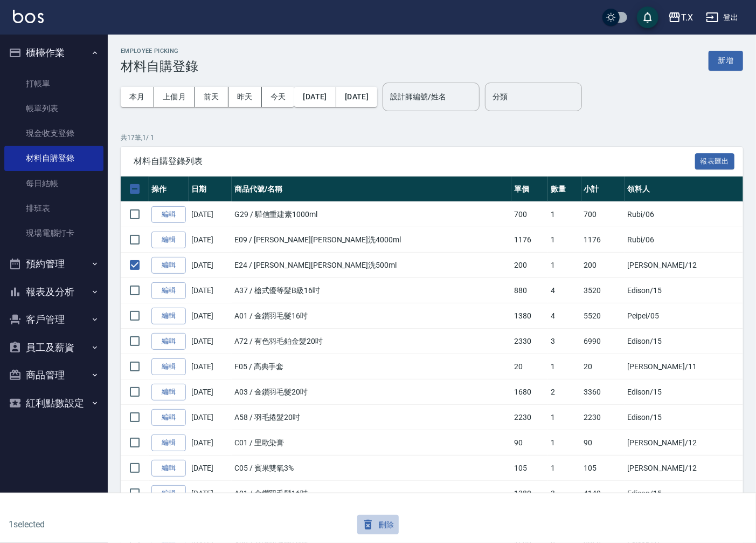 This screenshot has height=543, width=756. Describe the element at coordinates (686, 214) in the screenshot. I see `td: Rubi /06` at that location.